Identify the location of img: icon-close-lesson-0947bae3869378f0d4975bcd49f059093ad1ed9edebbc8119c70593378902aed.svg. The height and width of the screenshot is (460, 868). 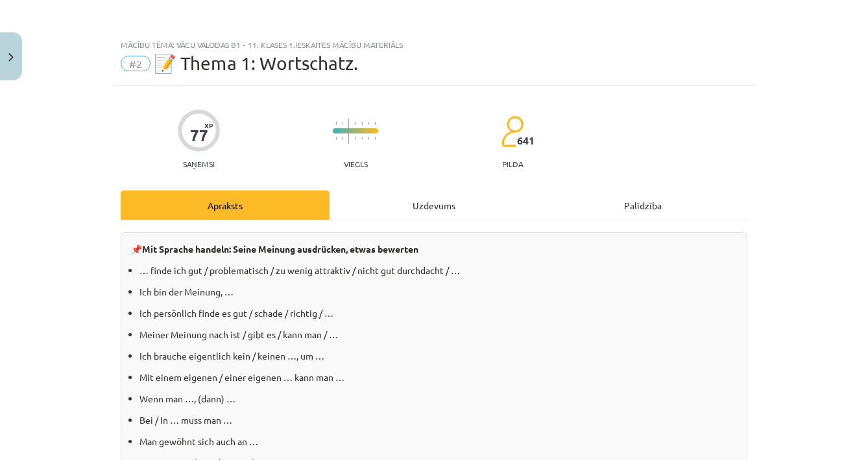
(11, 57).